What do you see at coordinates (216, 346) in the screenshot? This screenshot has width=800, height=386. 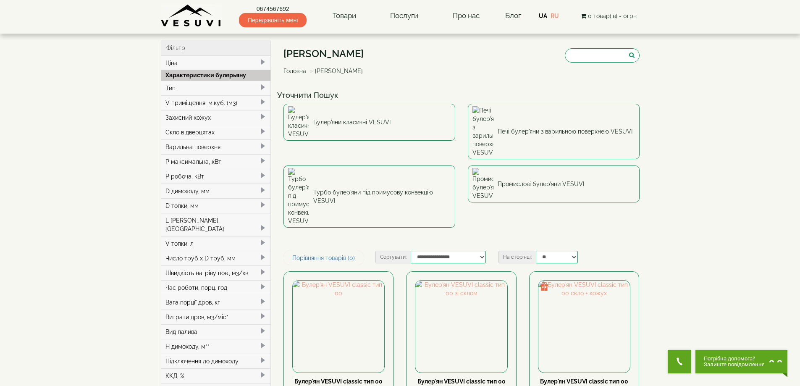 I see `div: H димоходу, м**` at bounding box center [216, 346].